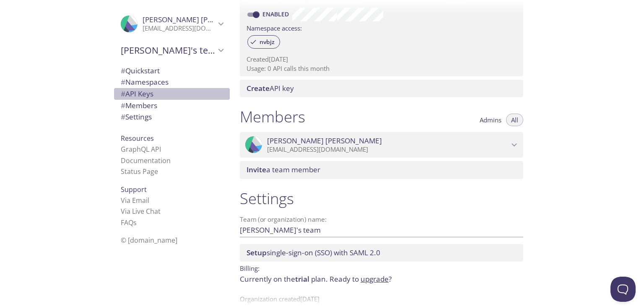 Image resolution: width=644 pixels, height=306 pixels. Describe the element at coordinates (135, 223) in the screenshot. I see `span: s` at that location.